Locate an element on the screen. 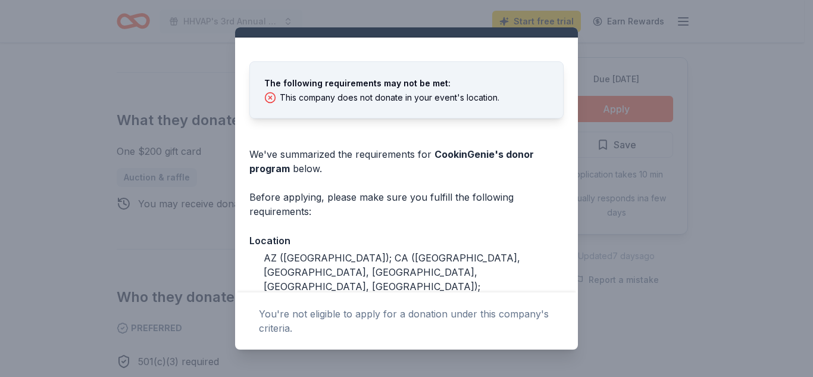 The width and height of the screenshot is (813, 377). div: The following requirements may not be met: is located at coordinates (406, 83).